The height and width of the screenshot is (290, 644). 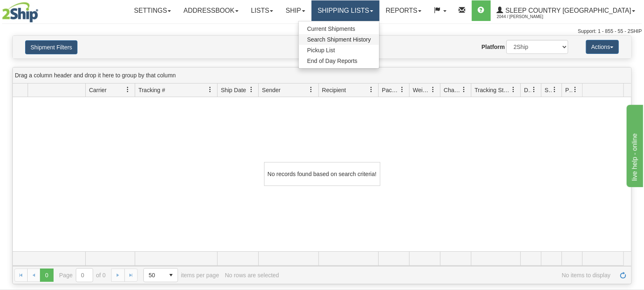 What do you see at coordinates (171, 275) in the screenshot?
I see `span: select` at bounding box center [171, 275].